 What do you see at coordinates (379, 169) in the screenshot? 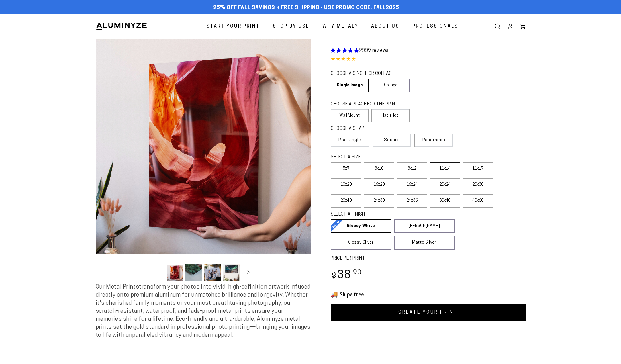
I see `label: 8x10` at bounding box center [379, 169].